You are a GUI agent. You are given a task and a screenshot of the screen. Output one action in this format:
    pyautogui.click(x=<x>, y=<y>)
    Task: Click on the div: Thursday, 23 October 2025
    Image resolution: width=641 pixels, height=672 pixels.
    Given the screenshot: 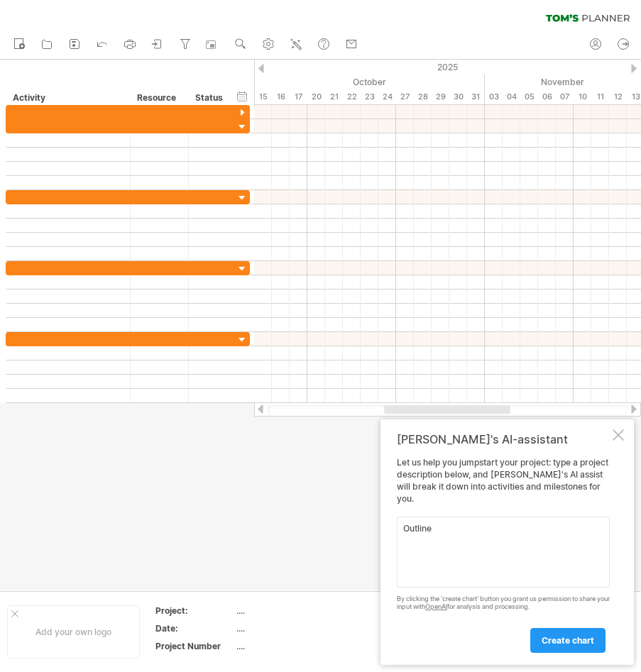 What is the action you would take?
    pyautogui.click(x=369, y=97)
    